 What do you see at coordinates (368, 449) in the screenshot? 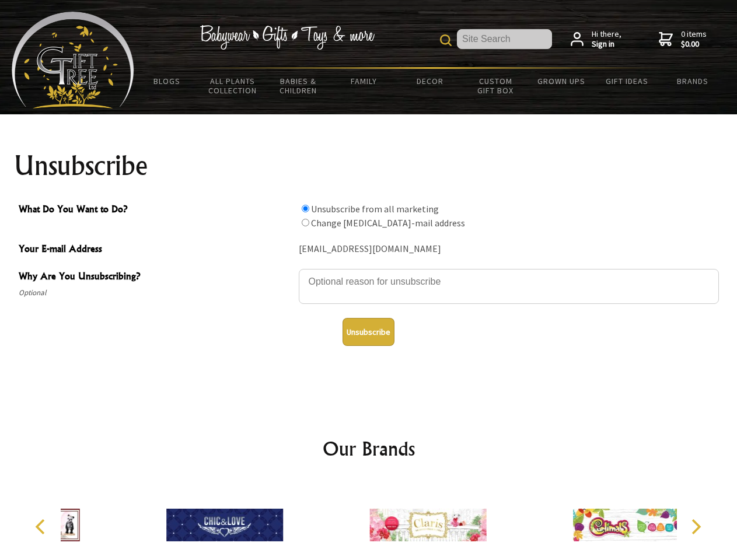
I see `h2: Our Brands` at bounding box center [368, 449].